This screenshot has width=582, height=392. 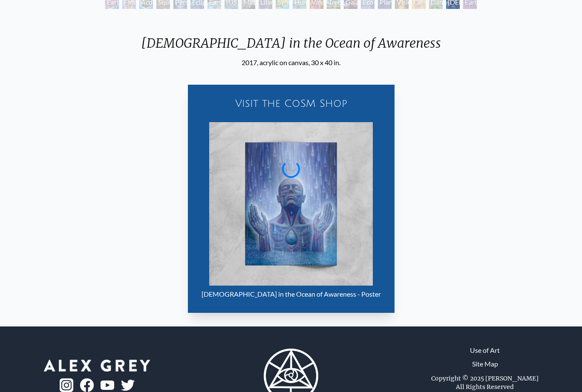 What do you see at coordinates (107, 385) in the screenshot?
I see `img: youtube-logo.png` at bounding box center [107, 385].